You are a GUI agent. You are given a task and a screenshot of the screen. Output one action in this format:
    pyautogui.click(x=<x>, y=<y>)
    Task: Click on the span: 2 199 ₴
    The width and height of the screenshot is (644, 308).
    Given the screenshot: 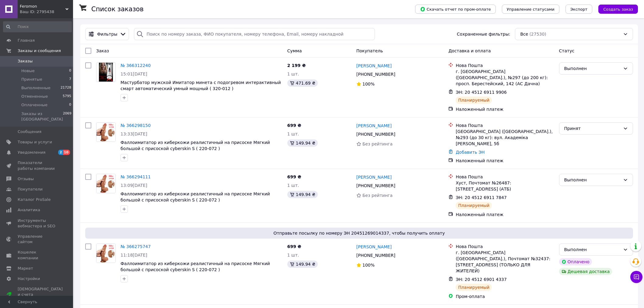 What is the action you would take?
    pyautogui.click(x=297, y=65)
    